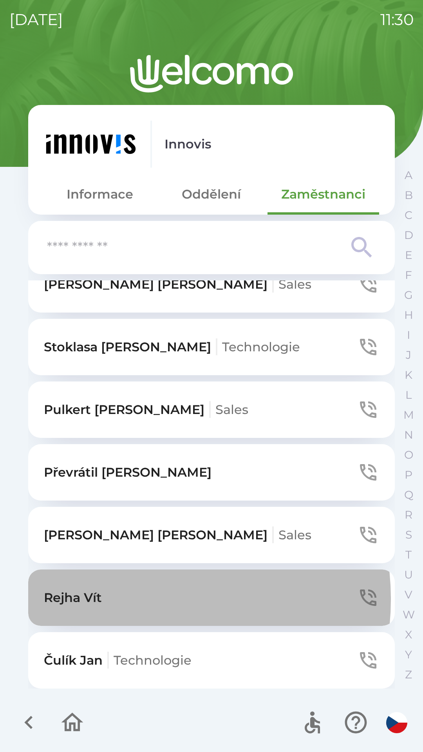 The width and height of the screenshot is (423, 752). I want to click on button: Informace, so click(100, 194).